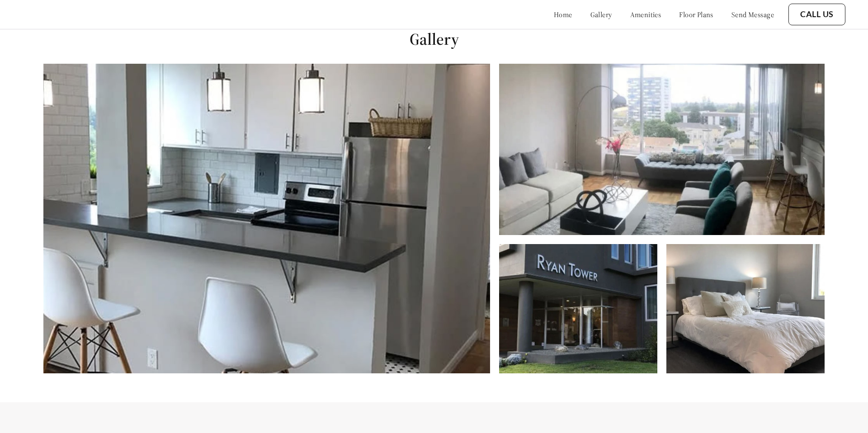 The width and height of the screenshot is (868, 433). I want to click on a: home, so click(563, 15).